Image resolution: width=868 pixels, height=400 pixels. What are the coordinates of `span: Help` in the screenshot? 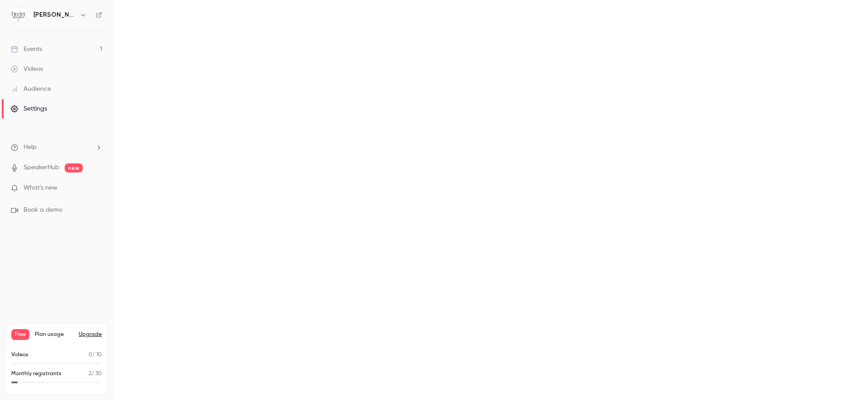 It's located at (30, 147).